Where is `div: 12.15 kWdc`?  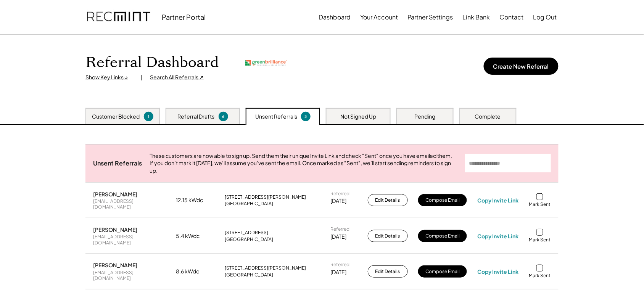 div: 12.15 kWdc is located at coordinates (195, 200).